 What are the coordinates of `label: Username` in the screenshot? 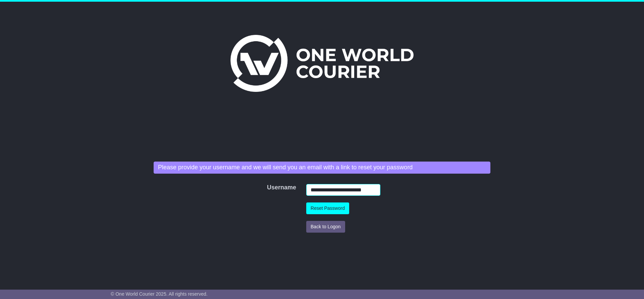 It's located at (268, 188).